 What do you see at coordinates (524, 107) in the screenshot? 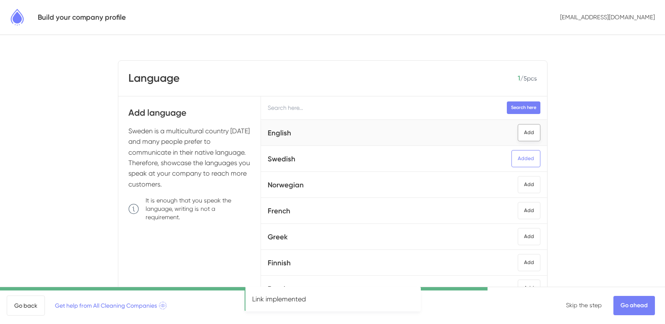
I see `button: Search here` at bounding box center [524, 107].